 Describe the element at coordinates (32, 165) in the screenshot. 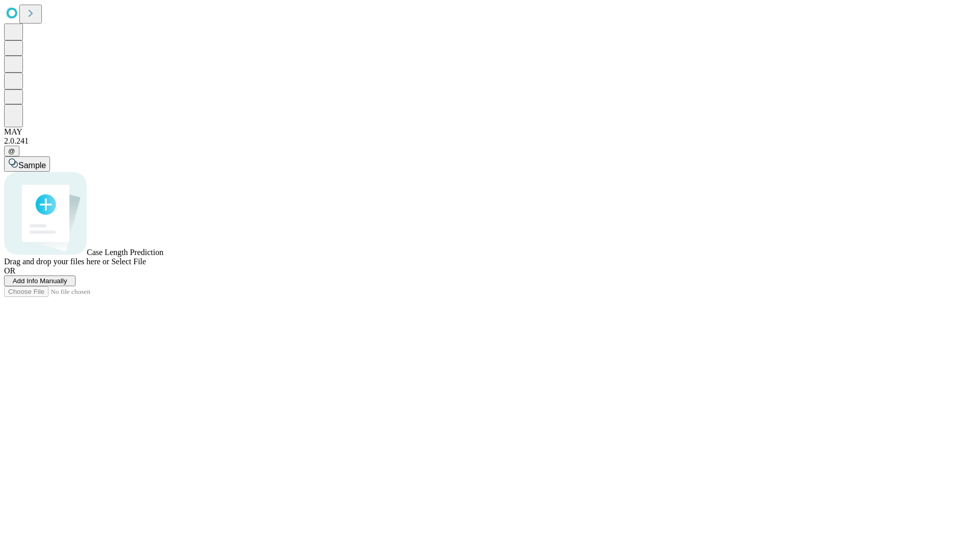

I see `span: Sample` at that location.